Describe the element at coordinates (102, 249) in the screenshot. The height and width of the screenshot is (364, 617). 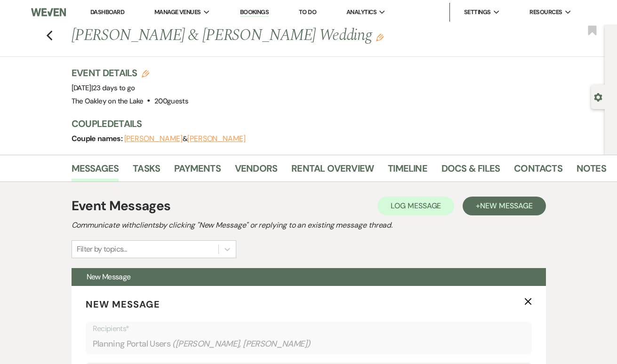
I see `div: Filter by topics...` at that location.